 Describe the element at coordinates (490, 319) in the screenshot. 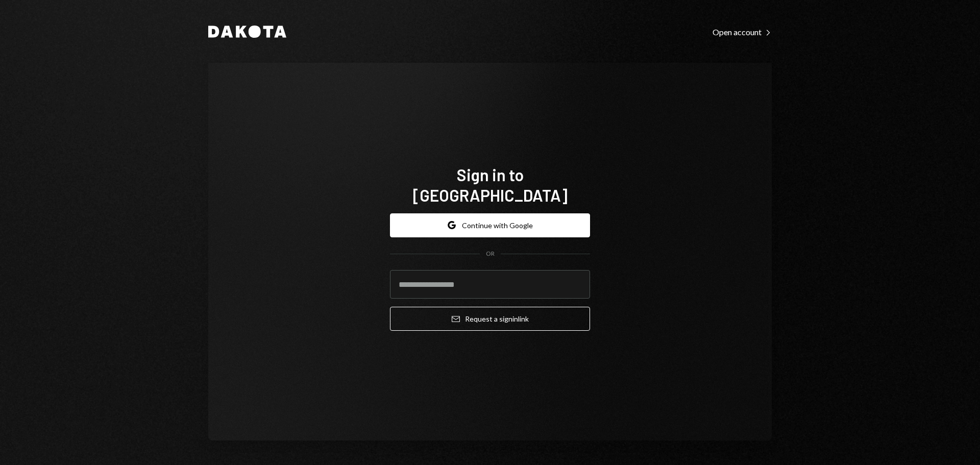

I see `button: Request a signinlink` at that location.